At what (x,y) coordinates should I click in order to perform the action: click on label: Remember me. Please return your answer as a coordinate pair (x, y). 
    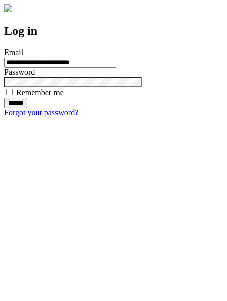
    Looking at the image, I should click on (40, 92).